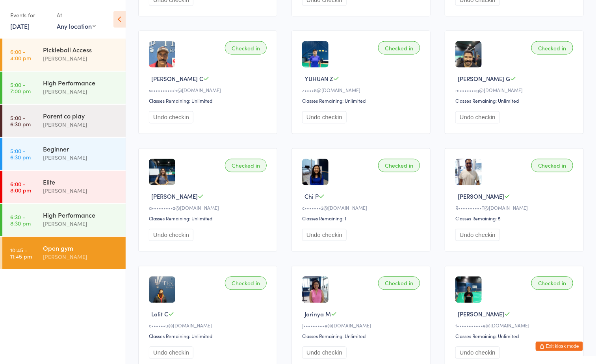 The height and width of the screenshot is (364, 596). What do you see at coordinates (315, 55) in the screenshot?
I see `img: image1686783275.png` at bounding box center [315, 55].